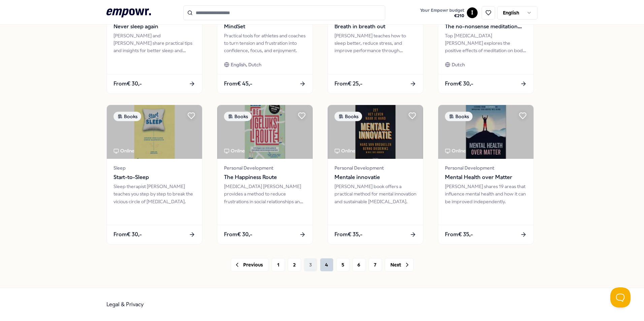 This screenshot has height=321, width=644. What do you see at coordinates (485, 26) in the screenshot?
I see `span: The no-nonsense meditation book` at bounding box center [485, 26].